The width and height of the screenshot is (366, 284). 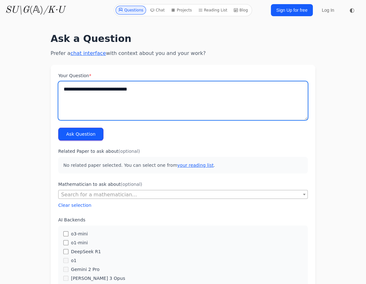 What do you see at coordinates (88, 53) in the screenshot?
I see `a: chat interface` at bounding box center [88, 53].